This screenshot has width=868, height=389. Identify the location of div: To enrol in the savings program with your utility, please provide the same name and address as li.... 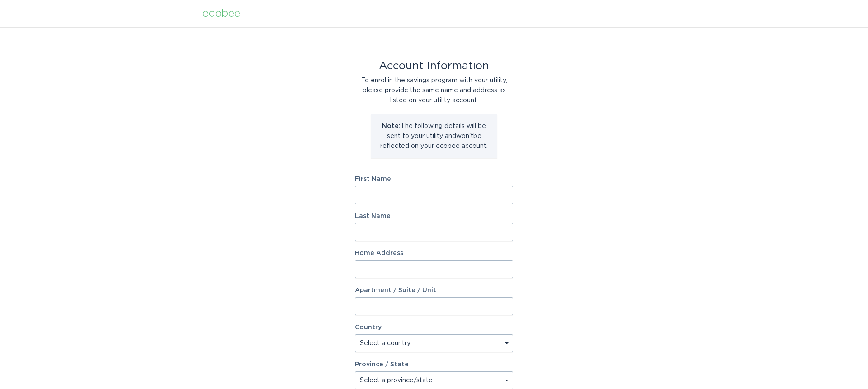
(434, 91).